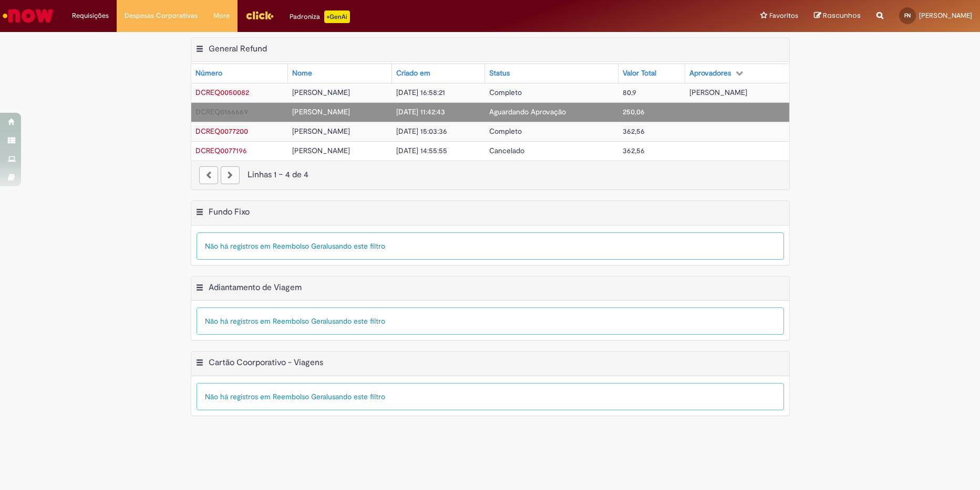 The image size is (980, 490). Describe the element at coordinates (413, 74) in the screenshot. I see `div: Criado em` at that location.